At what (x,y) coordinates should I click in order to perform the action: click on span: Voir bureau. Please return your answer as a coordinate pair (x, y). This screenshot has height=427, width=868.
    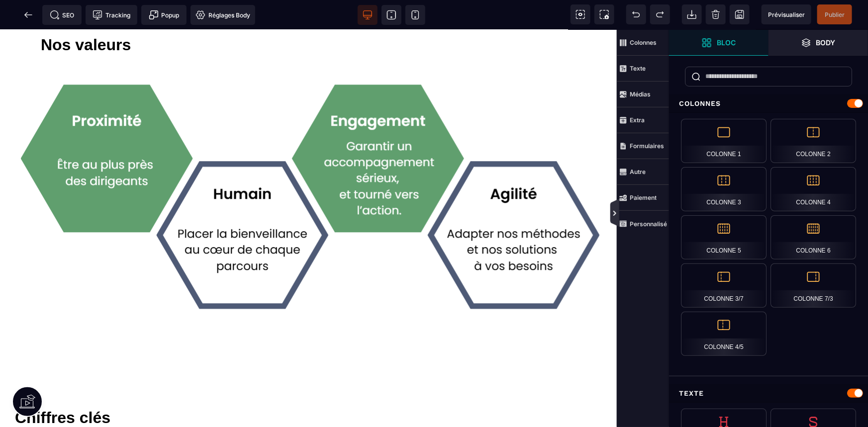
    Looking at the image, I should click on (367, 15).